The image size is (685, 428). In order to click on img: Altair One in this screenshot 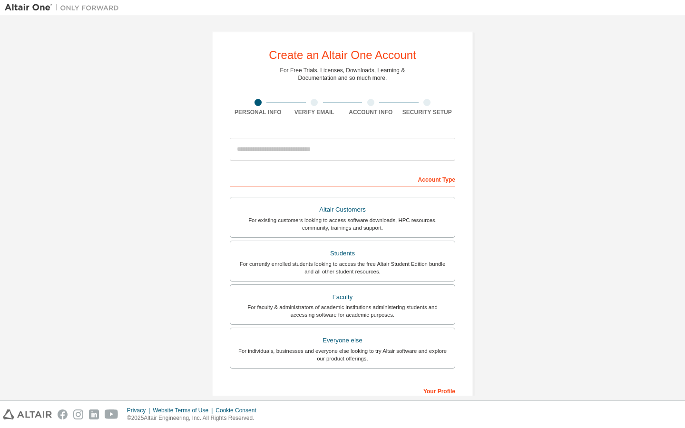, I will do `click(64, 8)`.